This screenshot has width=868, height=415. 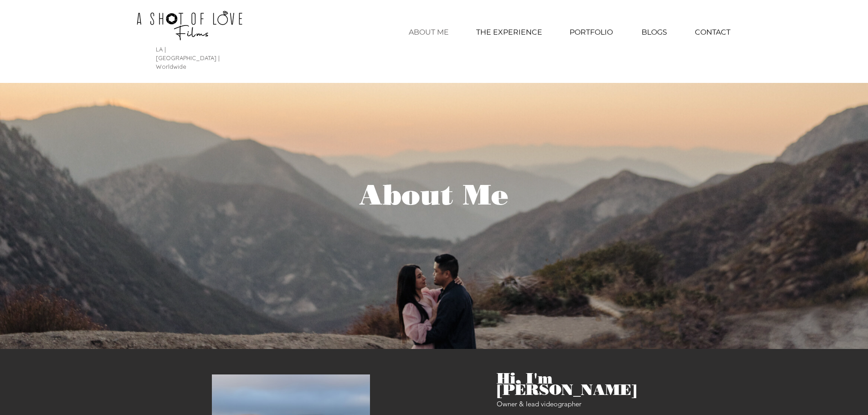 I want to click on span: Owner & lead videographer, so click(x=539, y=404).